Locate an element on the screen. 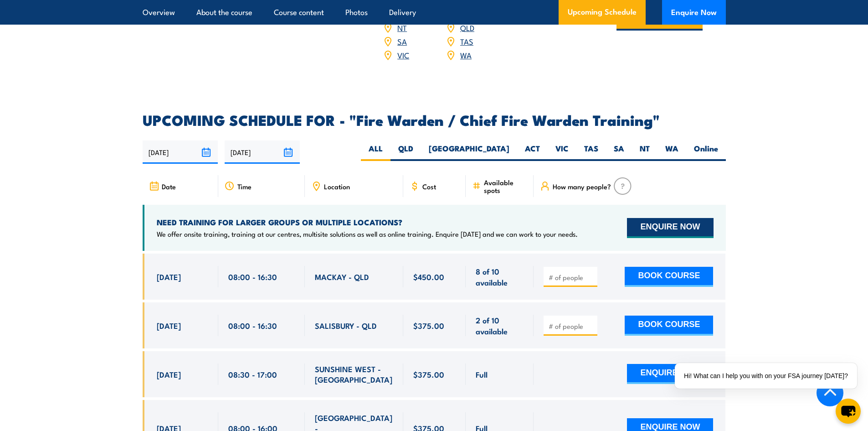  label: VIC is located at coordinates (562, 151).